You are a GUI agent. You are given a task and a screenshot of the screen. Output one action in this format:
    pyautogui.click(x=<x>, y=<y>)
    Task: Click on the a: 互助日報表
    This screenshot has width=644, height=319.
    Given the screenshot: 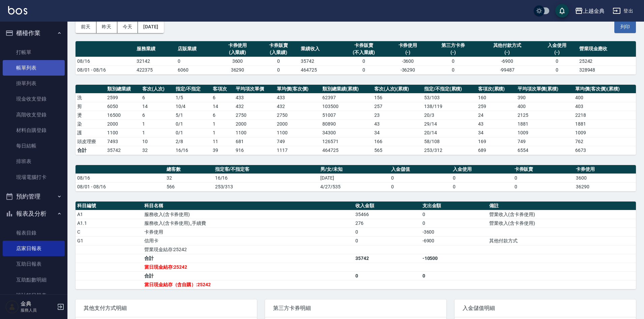 What is the action you would take?
    pyautogui.click(x=34, y=264)
    